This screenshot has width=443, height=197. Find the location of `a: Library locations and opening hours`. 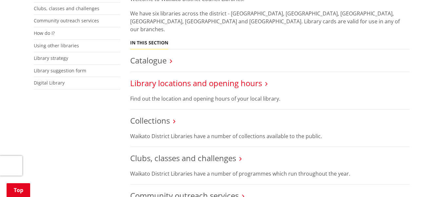

a: Library locations and opening hours is located at coordinates (196, 83).